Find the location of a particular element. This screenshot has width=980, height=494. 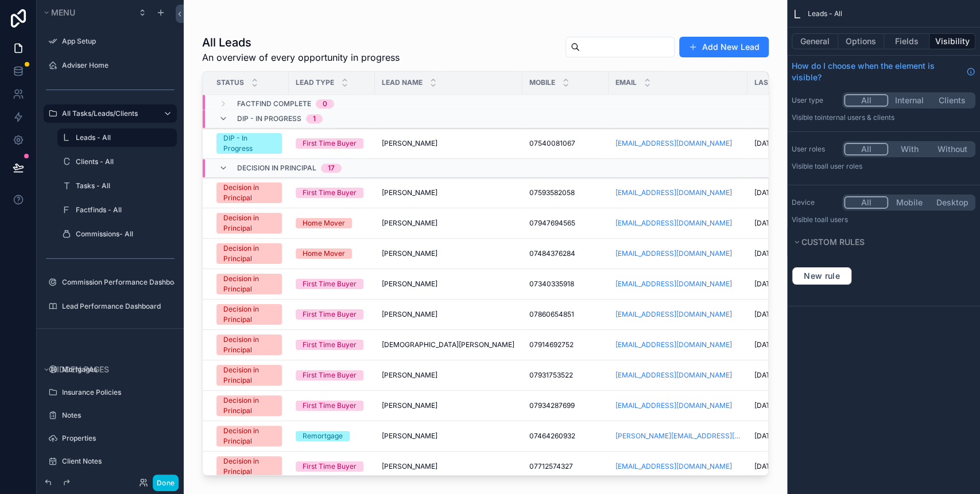

button: General is located at coordinates (814, 41).